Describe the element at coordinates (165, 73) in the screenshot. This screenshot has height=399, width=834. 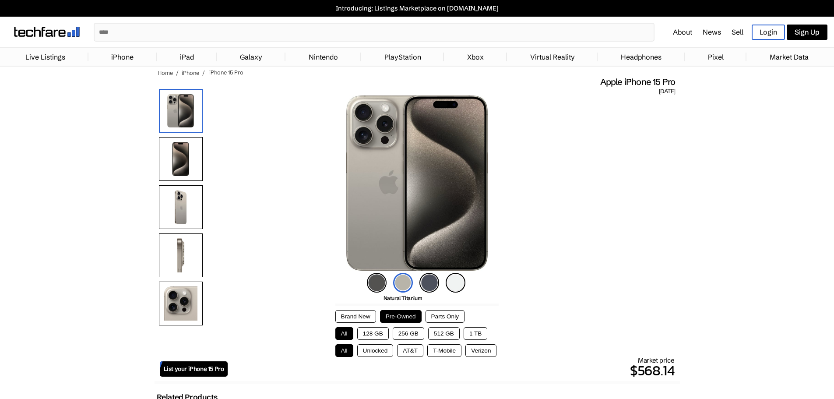
I see `a: Home` at that location.